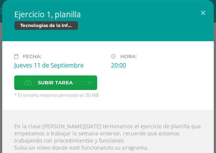 This screenshot has width=216, height=153. What do you see at coordinates (108, 14) in the screenshot?
I see `h2: Ejercicio 1, planilla` at bounding box center [108, 14].